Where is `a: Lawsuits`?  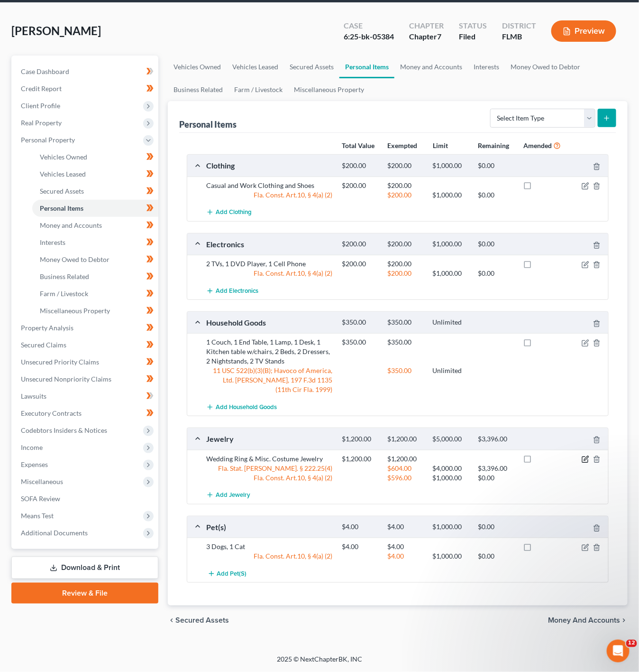
a: Lawsuits is located at coordinates (86, 396).